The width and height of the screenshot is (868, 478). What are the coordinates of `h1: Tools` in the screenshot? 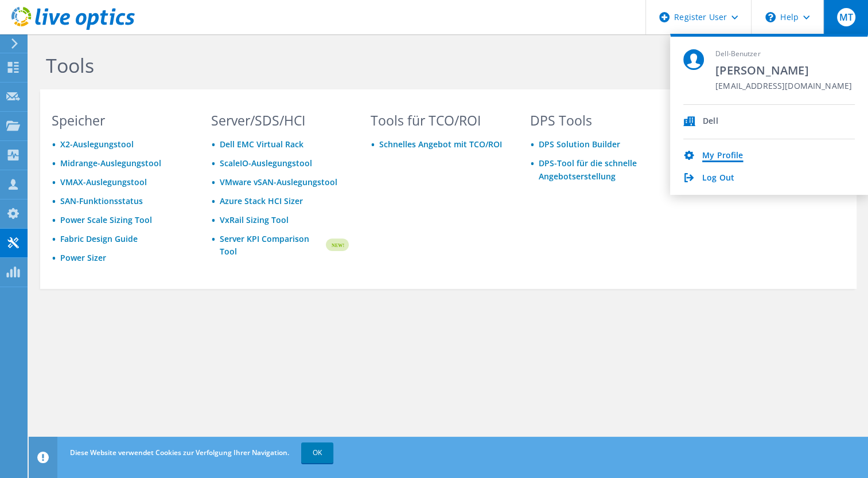 It's located at (433, 66).